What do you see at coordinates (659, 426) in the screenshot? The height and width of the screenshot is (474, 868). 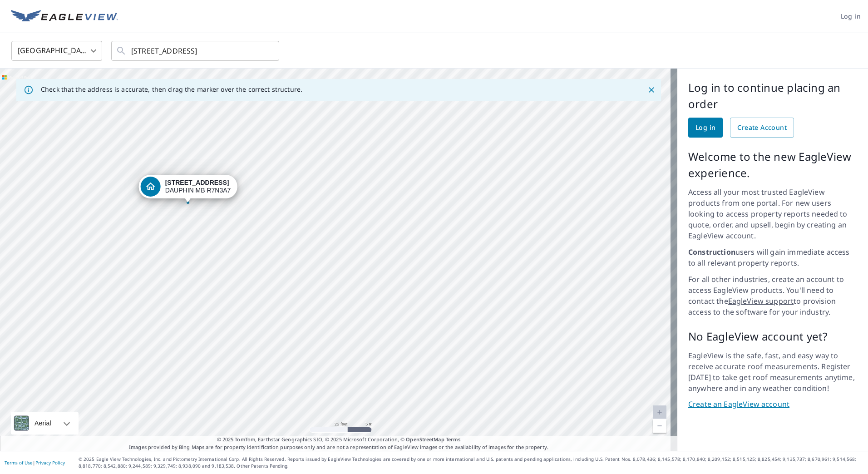 I see `a: Current Level 20, Zoom Out` at bounding box center [659, 426].